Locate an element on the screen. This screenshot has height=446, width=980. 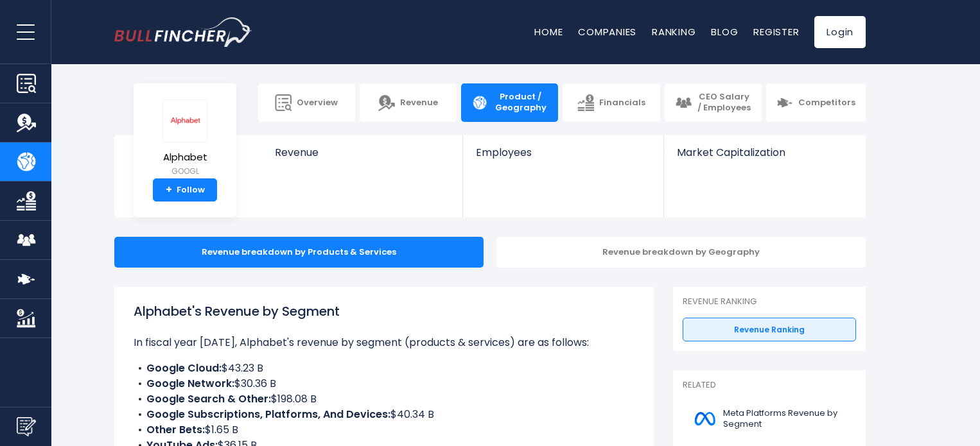
a: Revenue Ranking is located at coordinates (769, 330).